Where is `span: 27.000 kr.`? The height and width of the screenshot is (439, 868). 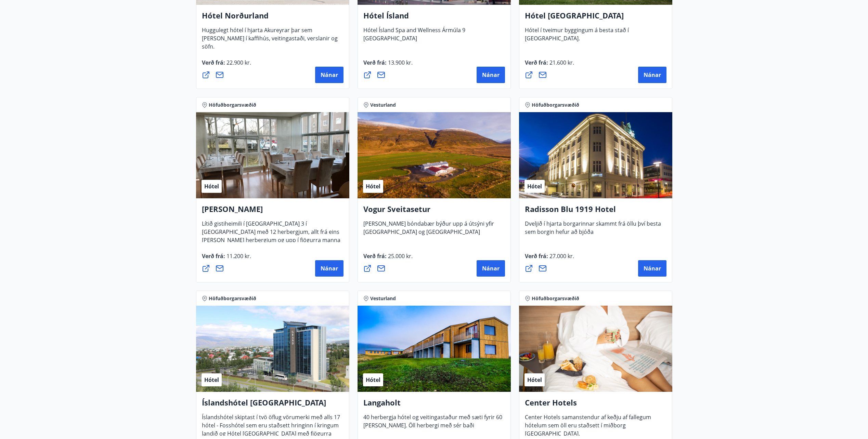 span: 27.000 kr. is located at coordinates (561, 256).